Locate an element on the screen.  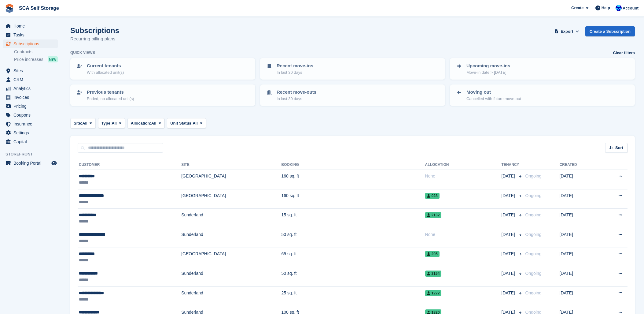
a: Contracts is located at coordinates (36, 52).